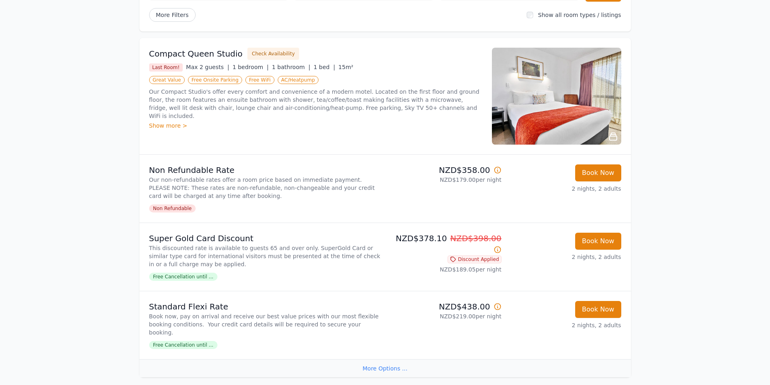  I want to click on p: Standard Flexi Rate, so click(266, 307).